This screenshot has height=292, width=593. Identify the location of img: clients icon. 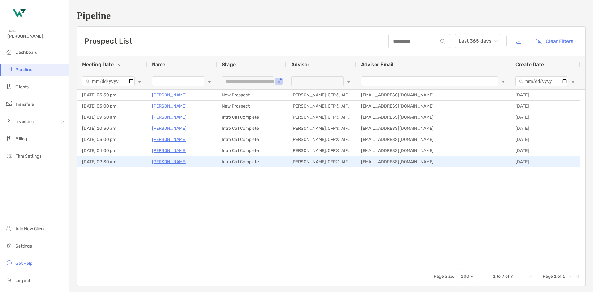
(9, 86).